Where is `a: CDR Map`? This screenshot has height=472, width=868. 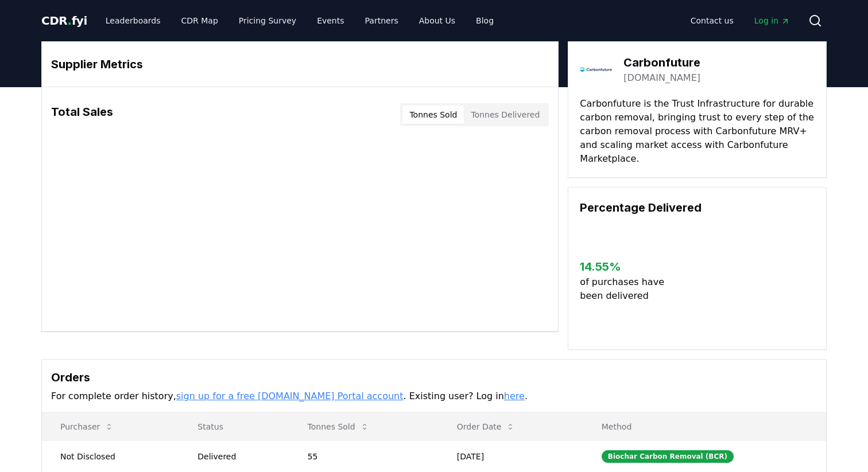 a: CDR Map is located at coordinates (200, 21).